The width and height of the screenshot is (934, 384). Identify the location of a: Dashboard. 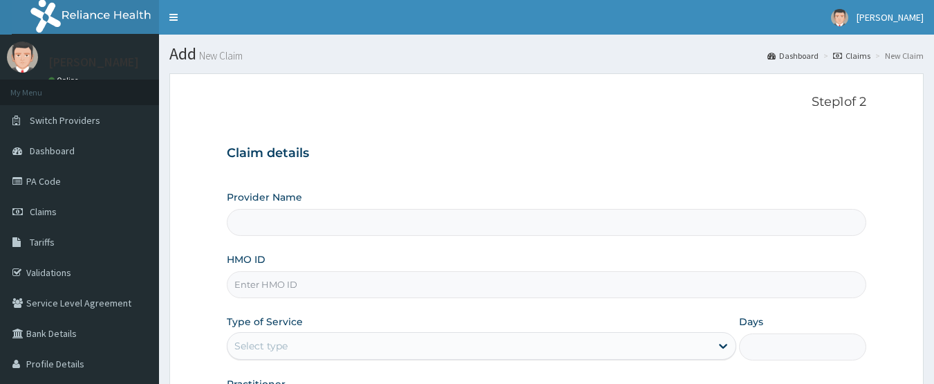
(793, 55).